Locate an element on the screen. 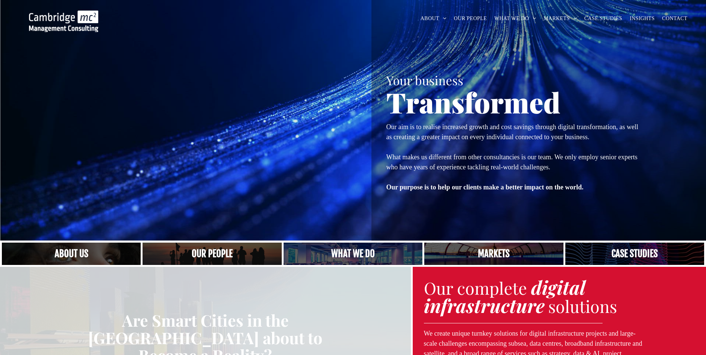 The image size is (706, 355). a: WHAT WE DO is located at coordinates (515, 18).